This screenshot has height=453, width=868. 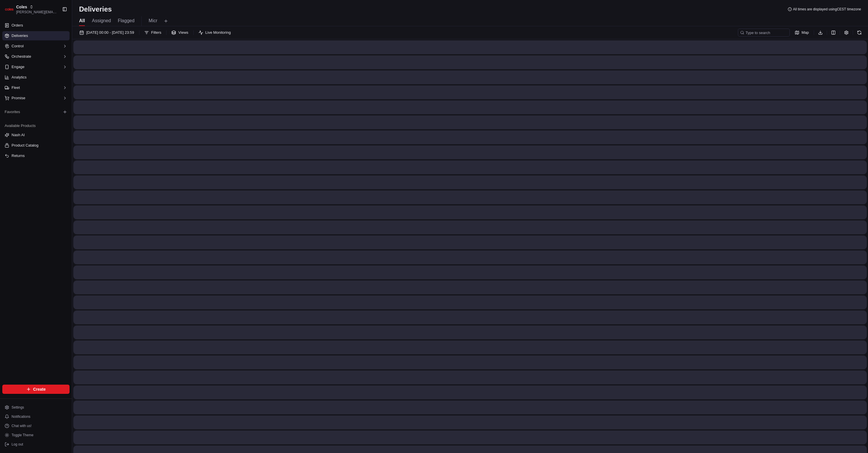 I want to click on span: Assigned, so click(x=102, y=20).